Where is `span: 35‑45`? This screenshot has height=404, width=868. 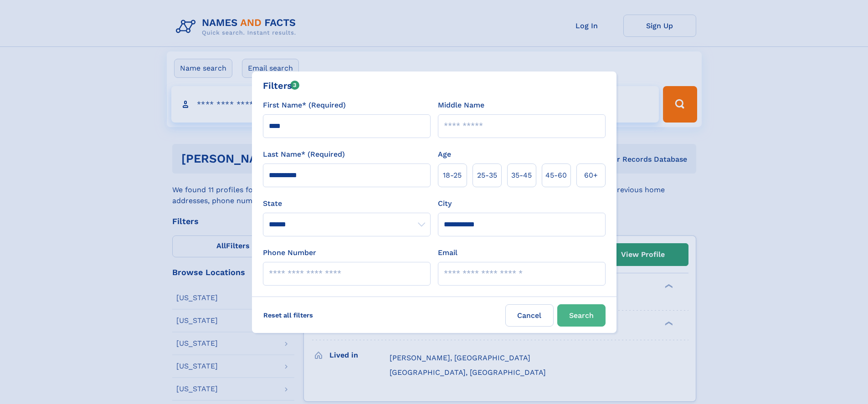 span: 35‑45 is located at coordinates (521, 175).